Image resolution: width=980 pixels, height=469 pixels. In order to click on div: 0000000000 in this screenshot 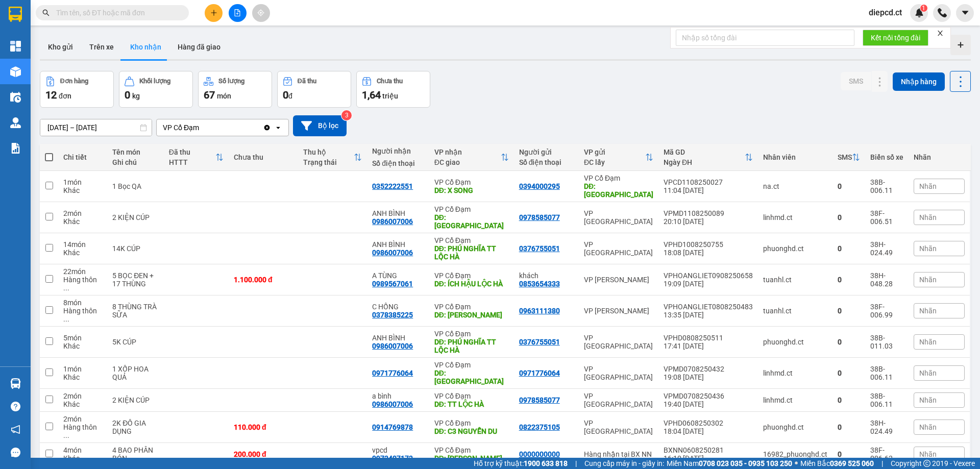, I will do `click(539, 454)`.